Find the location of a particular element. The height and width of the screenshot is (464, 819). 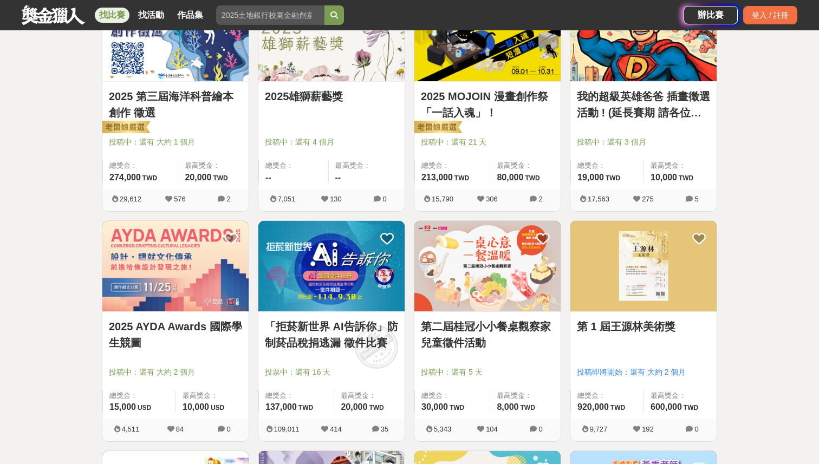

span: 投稿中：還有 大約 1 個月 is located at coordinates (176, 142).